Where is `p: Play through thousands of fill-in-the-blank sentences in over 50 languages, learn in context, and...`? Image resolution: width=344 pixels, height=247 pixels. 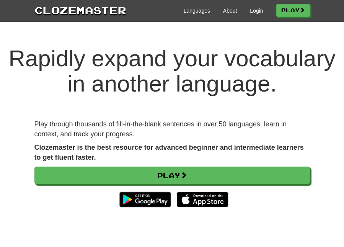
p: Play through thousands of fill-in-the-blank sentences in over 50 languages, learn in context, and... is located at coordinates (172, 129).